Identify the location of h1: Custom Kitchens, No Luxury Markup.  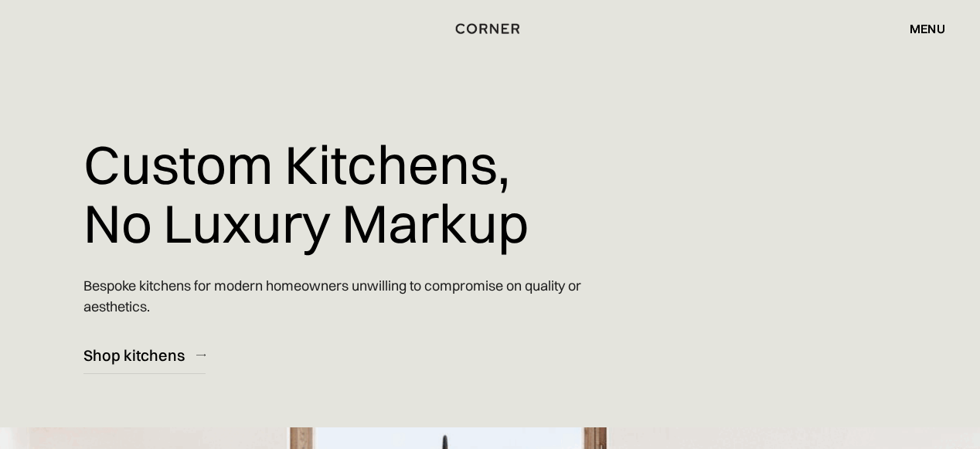
(306, 193).